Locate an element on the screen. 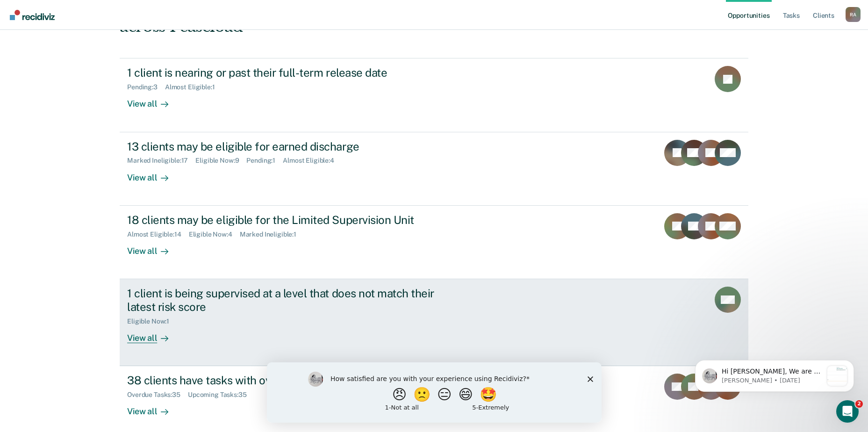 The height and width of the screenshot is (432, 868). div: R A is located at coordinates (853, 14).